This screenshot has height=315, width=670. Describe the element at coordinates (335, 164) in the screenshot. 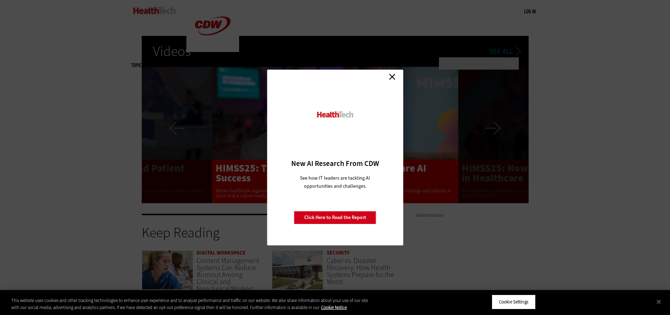

I see `h3: New AI Research From CDW` at that location.